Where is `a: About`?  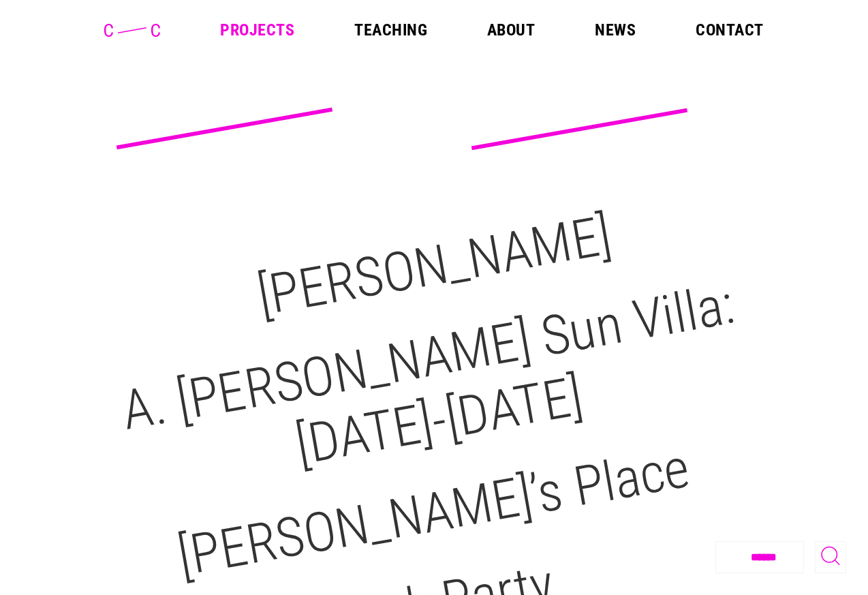
a: About is located at coordinates (511, 30).